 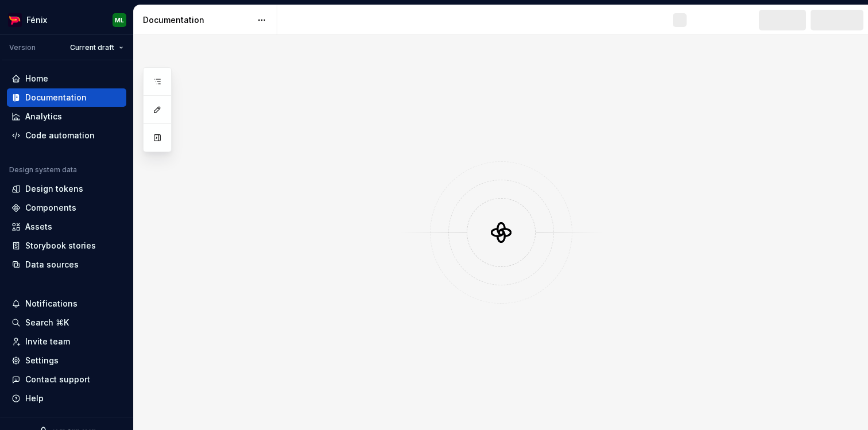 I want to click on div: Notifications, so click(x=51, y=303).